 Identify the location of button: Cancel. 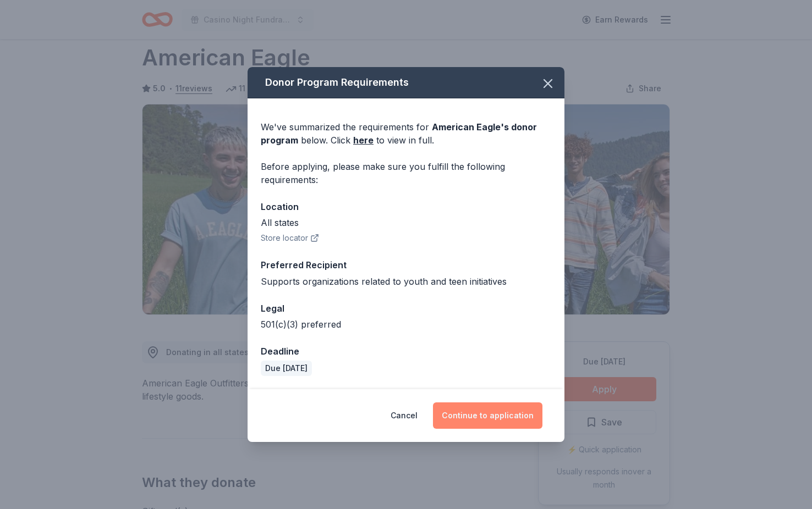
(404, 416).